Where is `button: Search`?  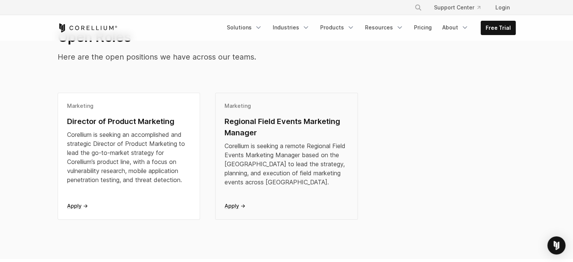
button: Search is located at coordinates (418, 8).